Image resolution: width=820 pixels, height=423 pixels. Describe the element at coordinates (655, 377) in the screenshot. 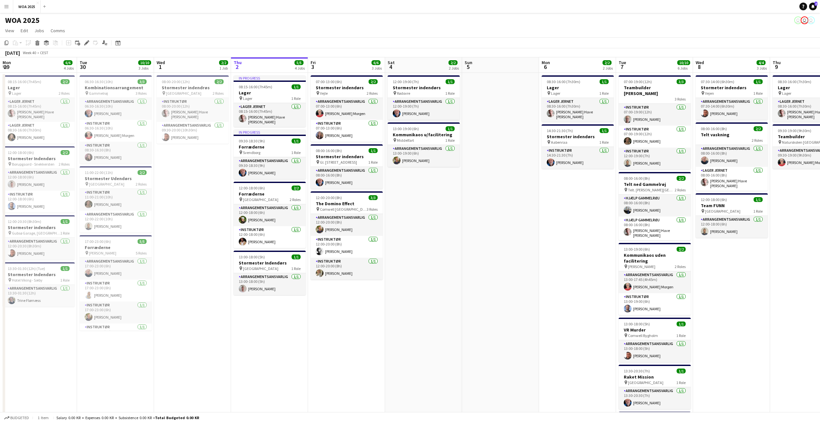

I see `h3: Raket Mission` at that location.